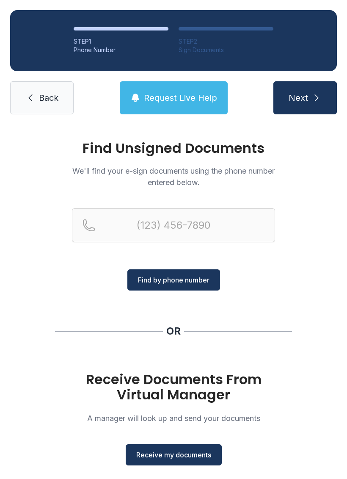 Image resolution: width=347 pixels, height=479 pixels. Describe the element at coordinates (174, 418) in the screenshot. I see `p: A manager will look up and send your documents` at that location.